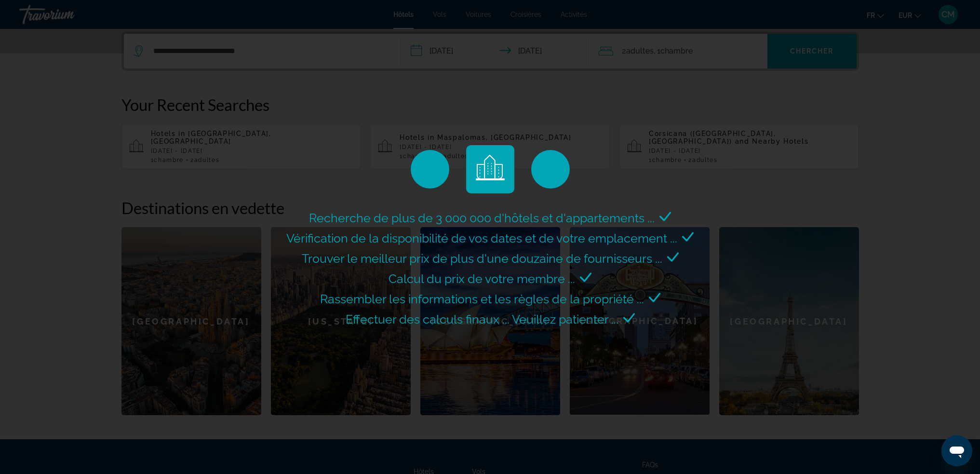  What do you see at coordinates (482, 238) in the screenshot?
I see `span: Vérification de la disponibilité de vos dates et de votre emplacement ...` at bounding box center [482, 238].